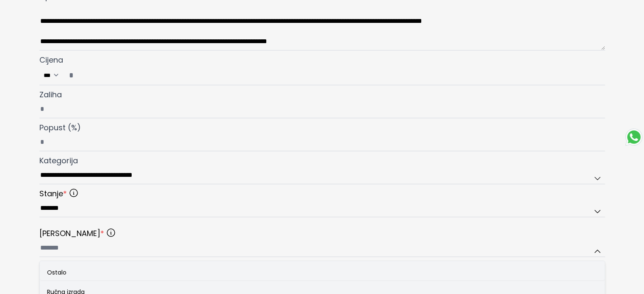 Image resolution: width=644 pixels, height=294 pixels. What do you see at coordinates (59, 161) in the screenshot?
I see `span: Kategorija` at bounding box center [59, 161].